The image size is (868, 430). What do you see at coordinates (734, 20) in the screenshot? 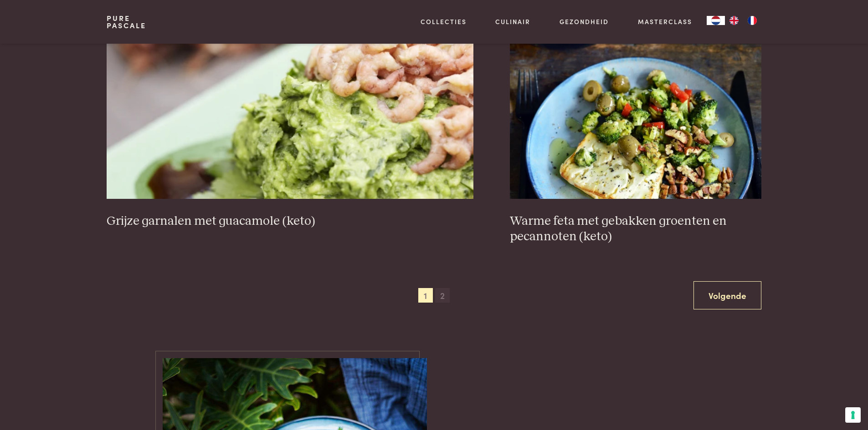
I see `a: EN` at bounding box center [734, 20].